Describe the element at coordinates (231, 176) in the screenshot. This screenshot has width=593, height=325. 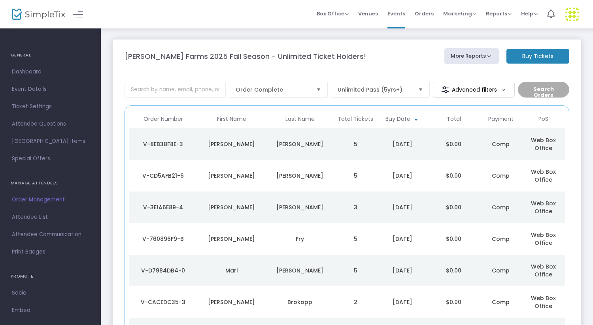
I see `div: Gina` at that location.